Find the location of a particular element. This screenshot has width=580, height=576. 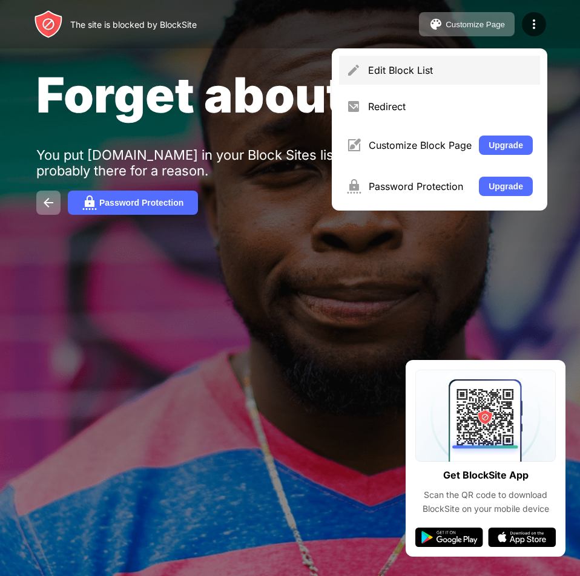

img: menu-password.svg is located at coordinates (353, 186).